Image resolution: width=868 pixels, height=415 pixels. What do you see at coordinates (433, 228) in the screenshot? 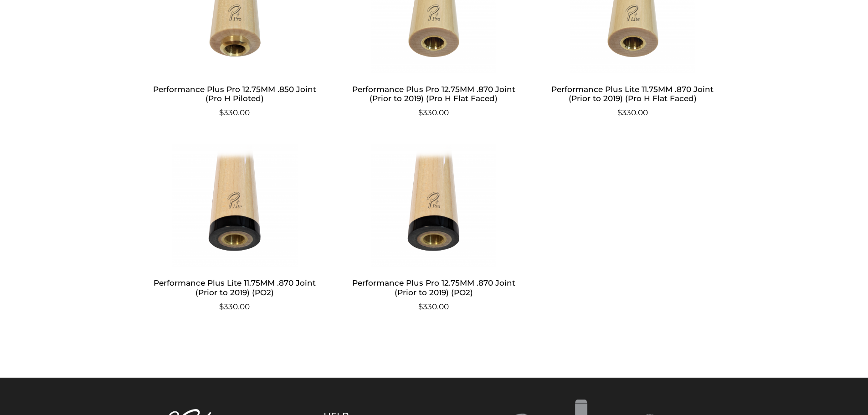
I see `a: Performance Plus Pro 12.75MM .870 Joint (Prior to 2019) (PO2) $330.00` at bounding box center [433, 228].